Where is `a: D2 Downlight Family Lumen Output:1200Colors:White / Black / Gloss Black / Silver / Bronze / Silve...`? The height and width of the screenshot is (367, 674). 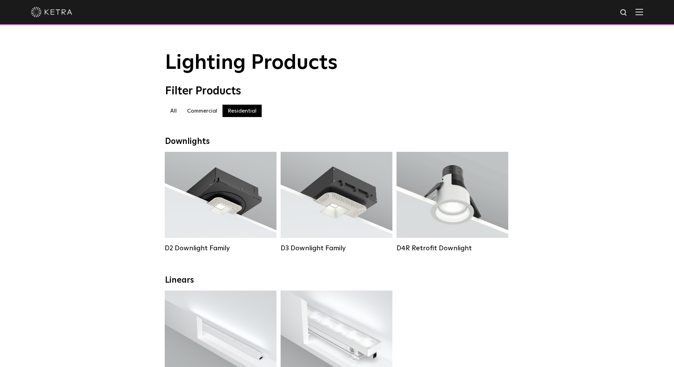
a: D2 Downlight Family Lumen Output:1200Colors:White / Black / Gloss Black / Silver / Bronze / Silve... is located at coordinates (220, 202).